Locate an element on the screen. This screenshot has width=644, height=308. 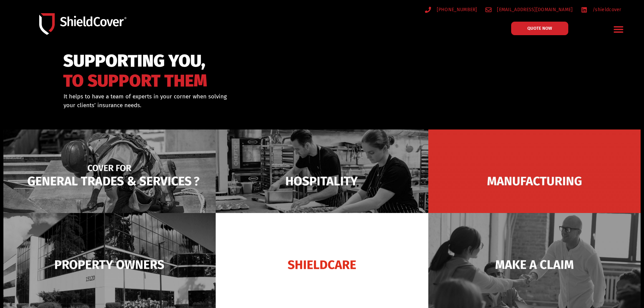
div: Menu Toggle is located at coordinates (619, 29).